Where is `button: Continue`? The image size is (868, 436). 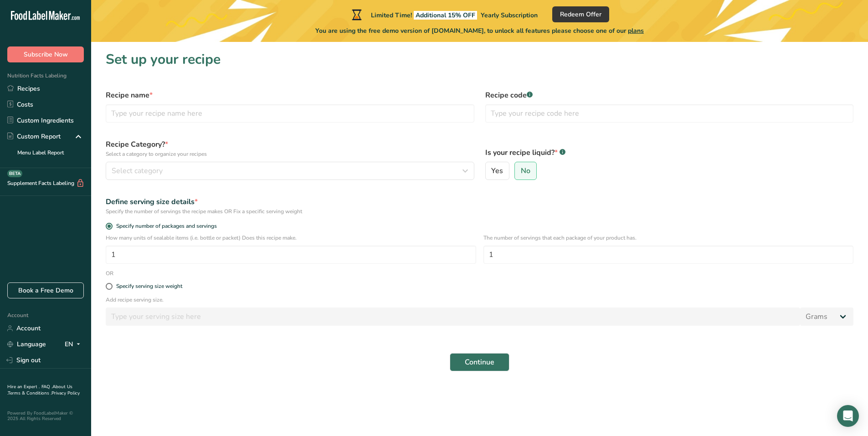 button: Continue is located at coordinates (479, 362).